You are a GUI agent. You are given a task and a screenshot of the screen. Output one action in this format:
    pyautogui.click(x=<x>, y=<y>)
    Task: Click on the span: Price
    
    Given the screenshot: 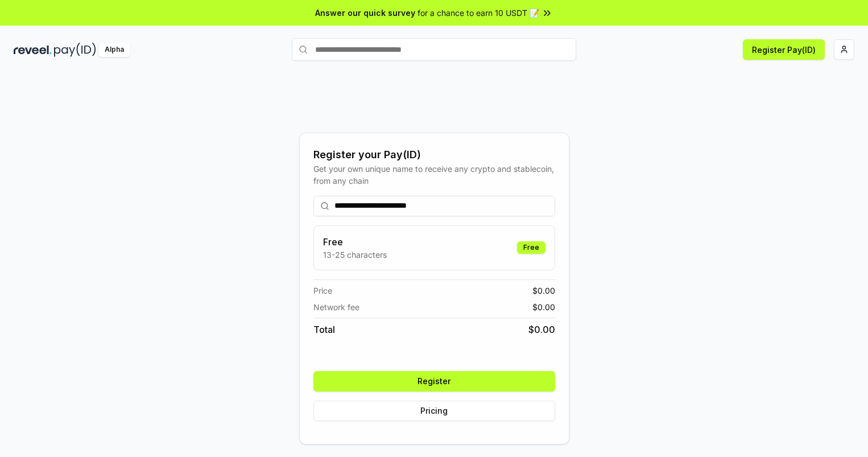 What is the action you would take?
    pyautogui.click(x=322, y=290)
    